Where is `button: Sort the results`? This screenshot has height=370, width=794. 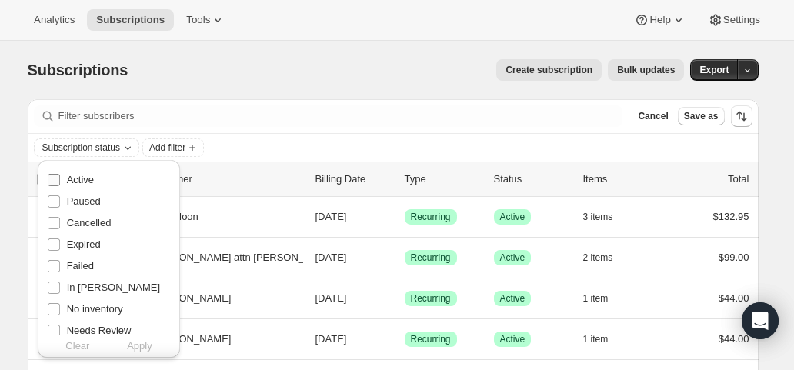
button: Sort the results is located at coordinates (742, 116).